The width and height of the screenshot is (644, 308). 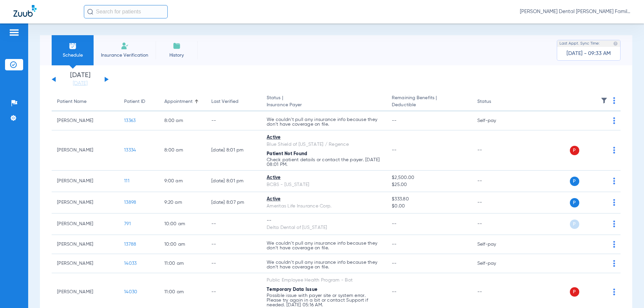 What do you see at coordinates (90, 11) in the screenshot?
I see `img: Search Icon` at bounding box center [90, 11].